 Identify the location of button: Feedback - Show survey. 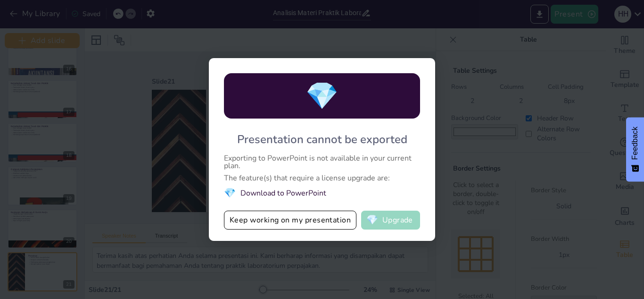
(635, 149).